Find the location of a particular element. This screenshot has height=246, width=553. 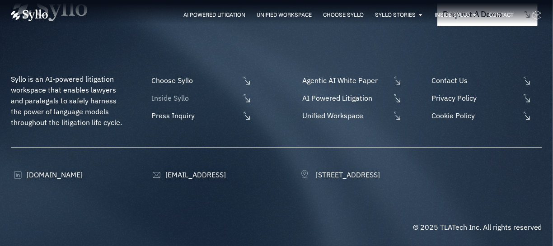

a: Cookie Policy is located at coordinates (486, 116).